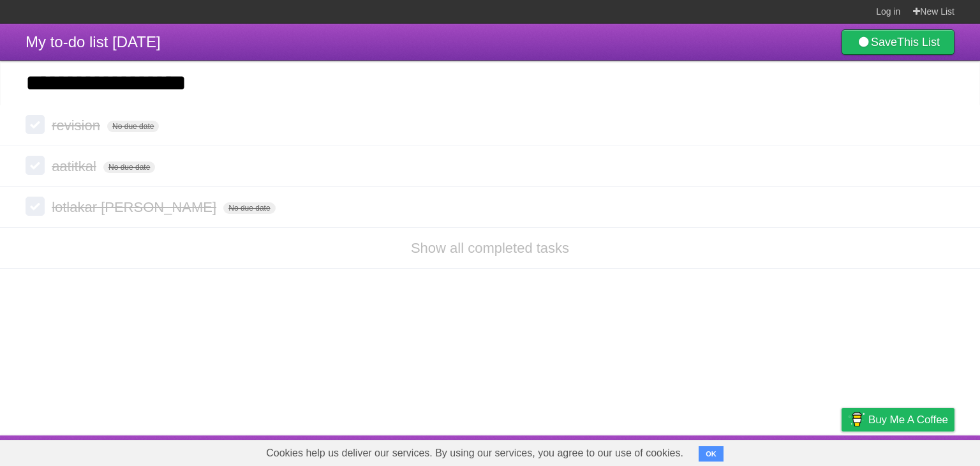 The height and width of the screenshot is (466, 980). Describe the element at coordinates (856, 419) in the screenshot. I see `img: Buy me a coffee` at that location.